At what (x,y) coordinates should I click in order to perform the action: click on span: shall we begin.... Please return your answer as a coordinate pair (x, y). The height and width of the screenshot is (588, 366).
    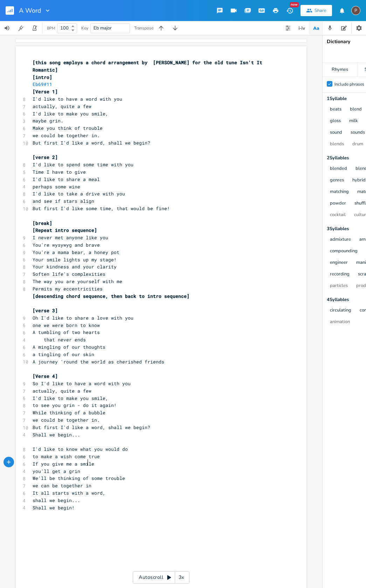
    Looking at the image, I should click on (56, 500).